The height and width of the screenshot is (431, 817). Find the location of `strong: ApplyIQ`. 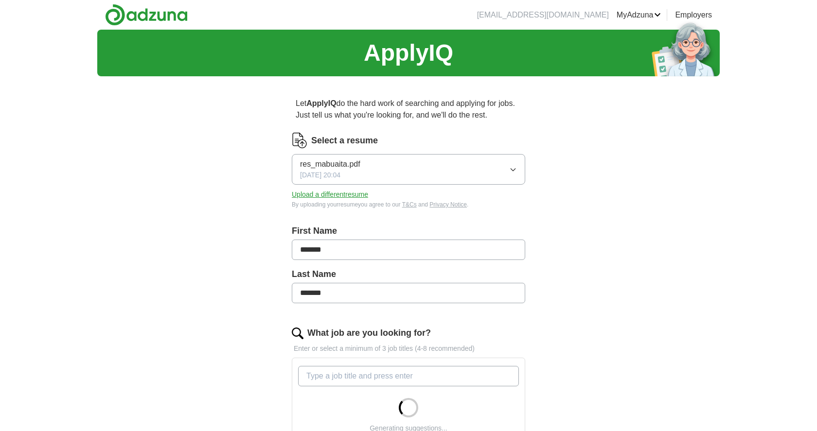

strong: ApplyIQ is located at coordinates (321, 103).